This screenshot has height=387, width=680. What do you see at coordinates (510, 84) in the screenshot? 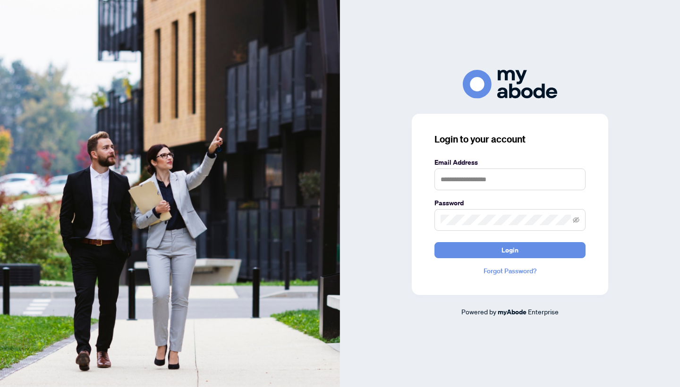
I see `img: ma-logo` at bounding box center [510, 84].